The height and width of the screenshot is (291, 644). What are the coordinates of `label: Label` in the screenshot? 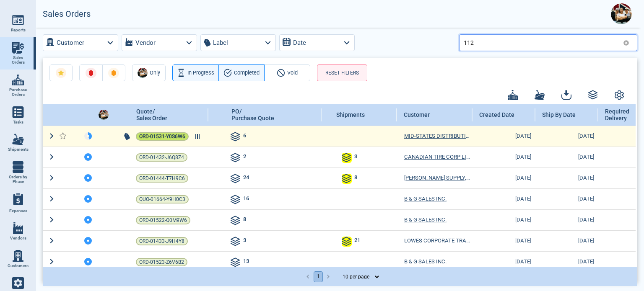 It's located at (220, 43).